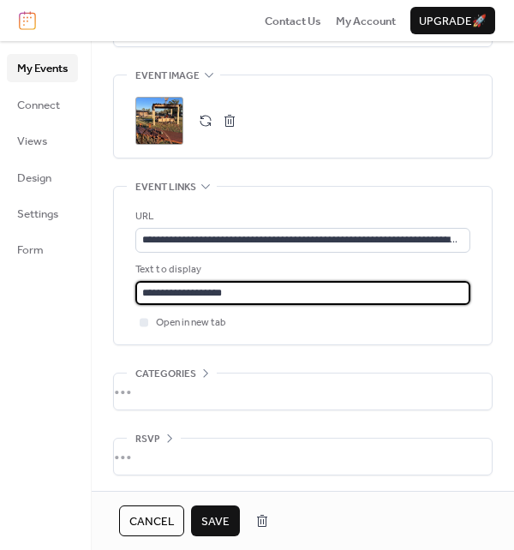 This screenshot has width=514, height=550. I want to click on span: My Account, so click(366, 21).